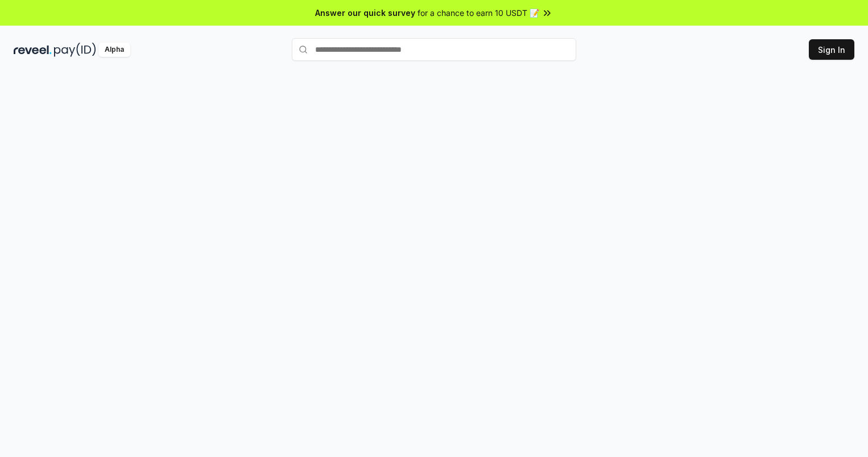 The image size is (868, 457). I want to click on img: reveel_dark, so click(33, 49).